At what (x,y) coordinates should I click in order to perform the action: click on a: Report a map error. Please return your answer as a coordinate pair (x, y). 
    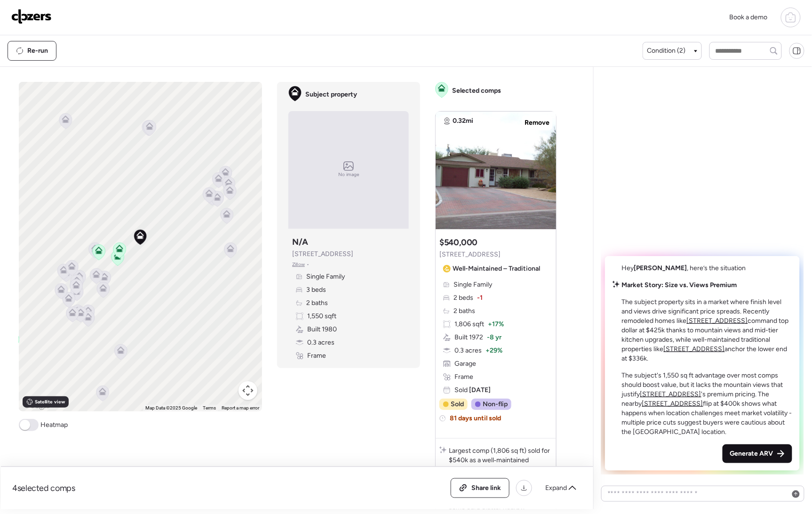
    Looking at the image, I should click on (241, 407).